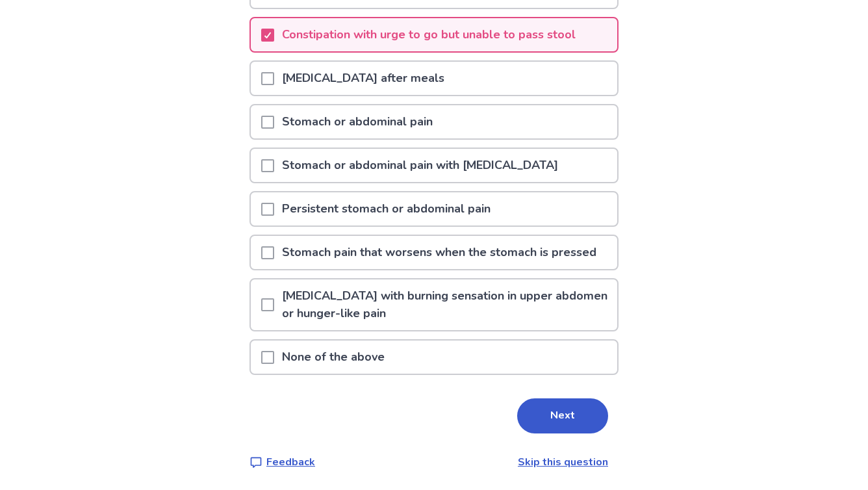 This screenshot has width=868, height=490. I want to click on p: Feedback, so click(291, 462).